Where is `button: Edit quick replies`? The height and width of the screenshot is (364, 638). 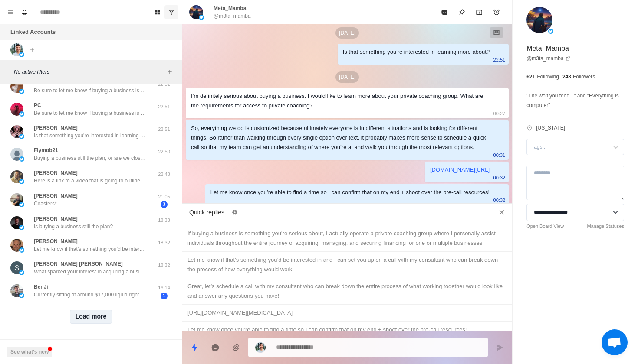 button: Edit quick replies is located at coordinates (235, 212).